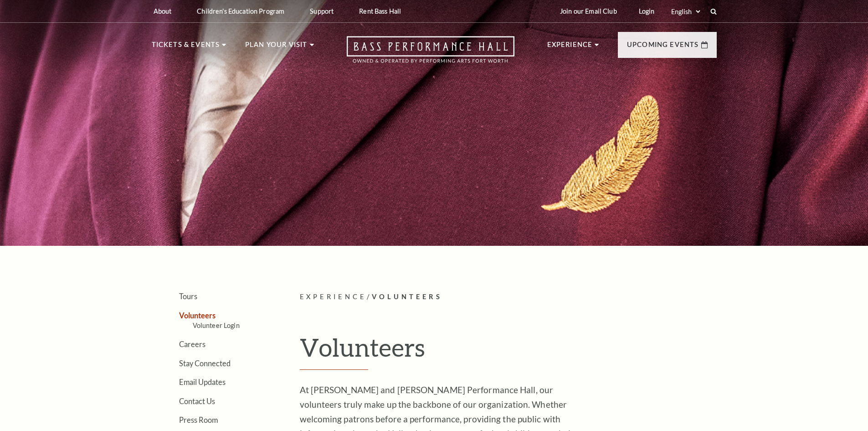  I want to click on a: Careers, so click(192, 344).